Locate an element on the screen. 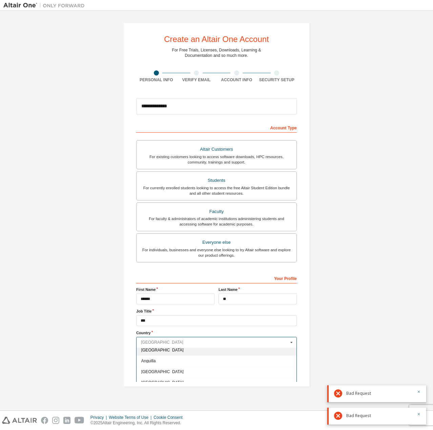 Image resolution: width=433 pixels, height=430 pixels. label: First Name is located at coordinates (175, 290).